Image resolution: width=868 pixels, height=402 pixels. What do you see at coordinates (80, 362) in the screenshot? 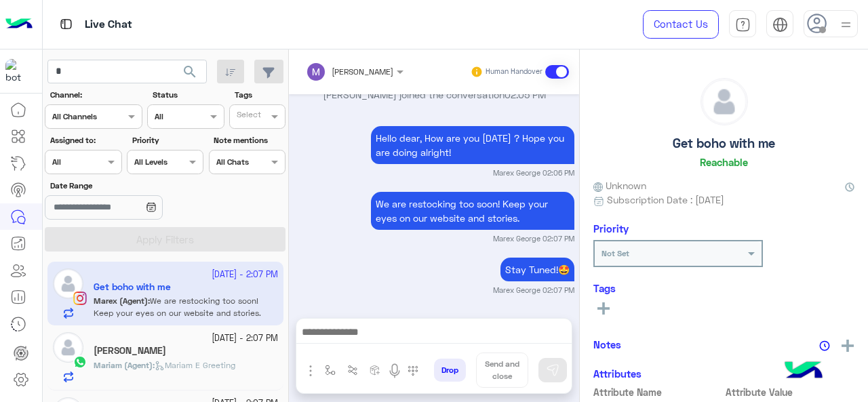
I see `img: WhatsApp` at bounding box center [80, 362].